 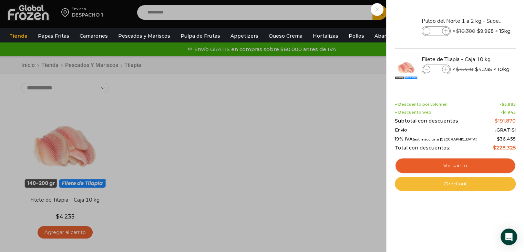 What do you see at coordinates (356, 36) in the screenshot?
I see `a: Pollos` at bounding box center [356, 36].